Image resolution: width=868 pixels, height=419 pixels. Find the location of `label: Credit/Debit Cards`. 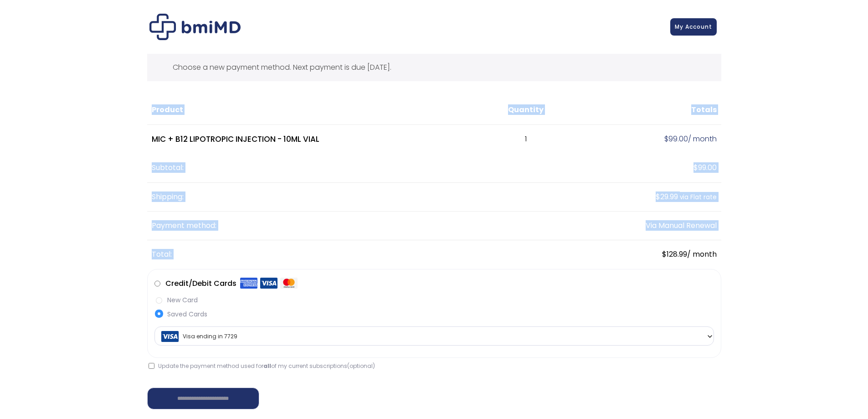

label: Credit/Debit Cards is located at coordinates (232, 284).